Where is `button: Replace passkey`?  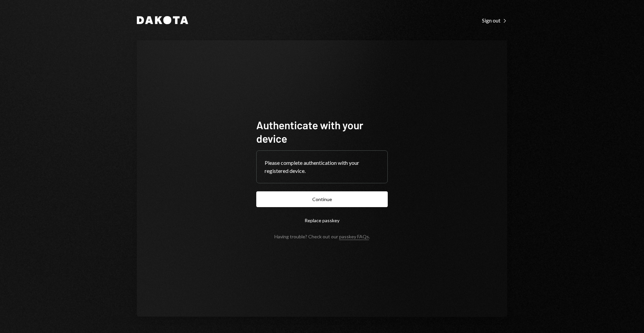 button: Replace passkey is located at coordinates (322, 220).